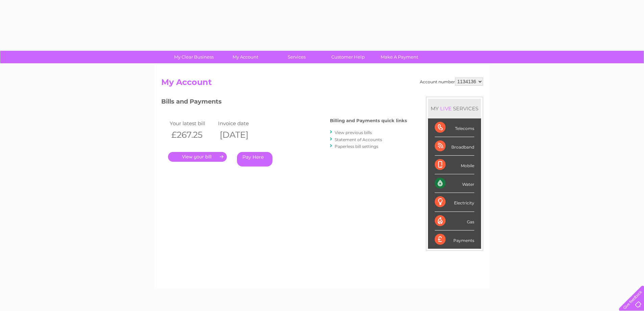 This screenshot has height=311, width=644. What do you see at coordinates (399, 57) in the screenshot?
I see `a: Make A Payment` at bounding box center [399, 57].